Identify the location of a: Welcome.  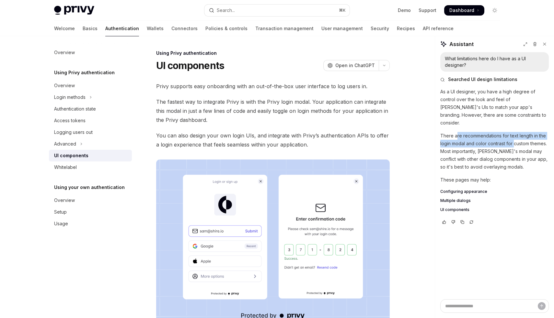
(64, 28).